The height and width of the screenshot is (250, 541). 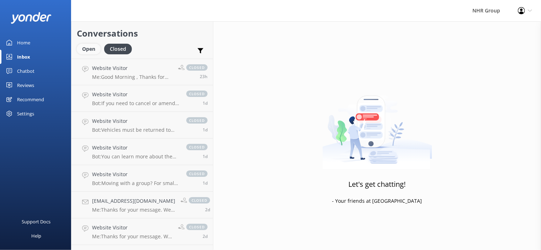 I want to click on a: Website VisitorBot:Moving with a group? For small groups of 1–5 people, you can enquire about our..., so click(x=142, y=178).